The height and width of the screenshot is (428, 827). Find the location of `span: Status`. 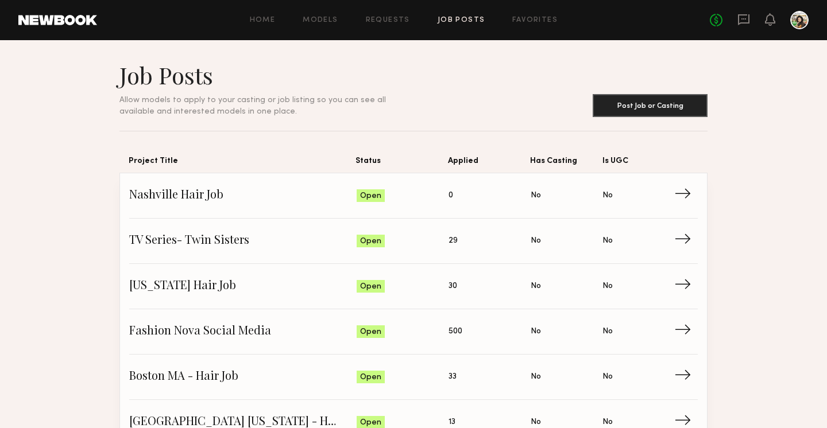

span: Status is located at coordinates (401, 164).